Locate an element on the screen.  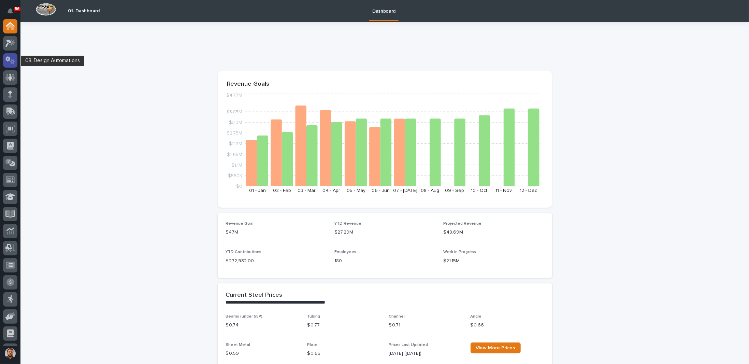
button: users-avatar is located at coordinates (10, 353).